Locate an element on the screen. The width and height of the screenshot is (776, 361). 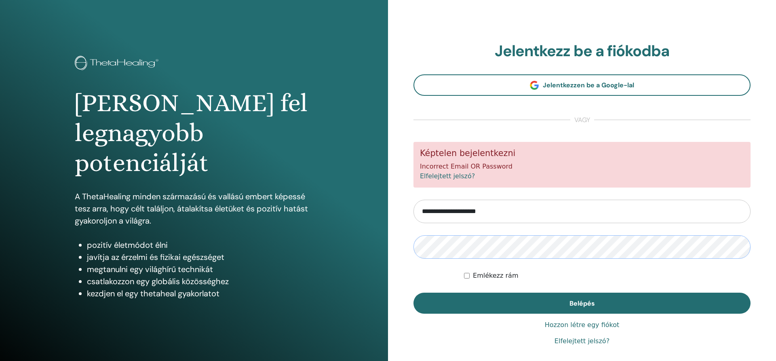
span: Jelentkezzen be a Google-lal is located at coordinates (589, 85).